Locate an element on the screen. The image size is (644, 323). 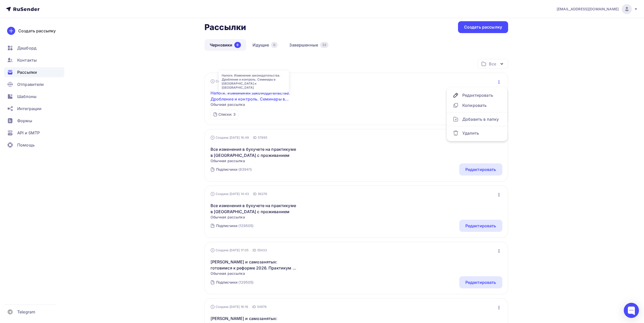
a: Подписчики (83941) is located at coordinates (234, 169).